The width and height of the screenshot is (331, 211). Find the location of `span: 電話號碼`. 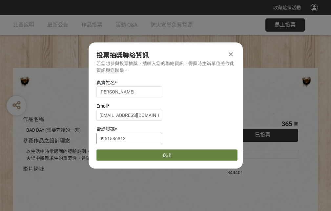

span: 電話號碼 is located at coordinates (106, 129).